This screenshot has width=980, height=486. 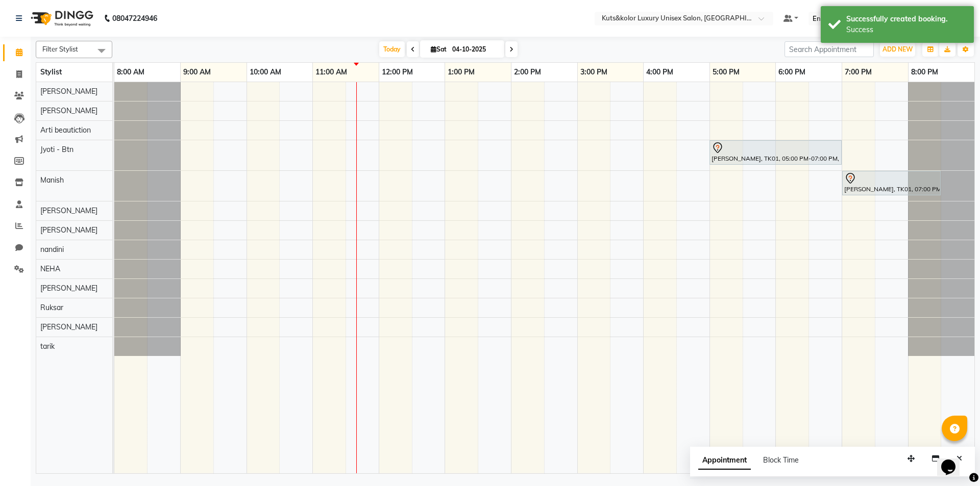 What do you see at coordinates (438, 49) in the screenshot?
I see `span: Sat` at bounding box center [438, 49].